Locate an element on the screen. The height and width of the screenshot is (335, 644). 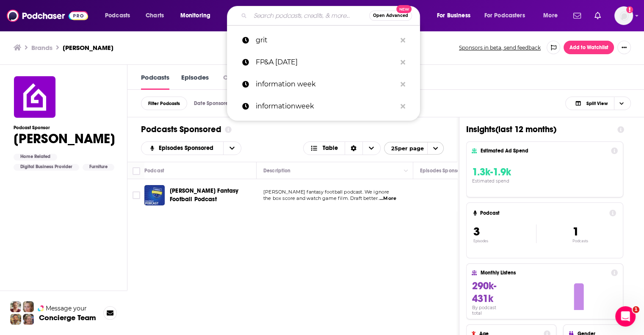
a: Episodes is located at coordinates (195, 81).